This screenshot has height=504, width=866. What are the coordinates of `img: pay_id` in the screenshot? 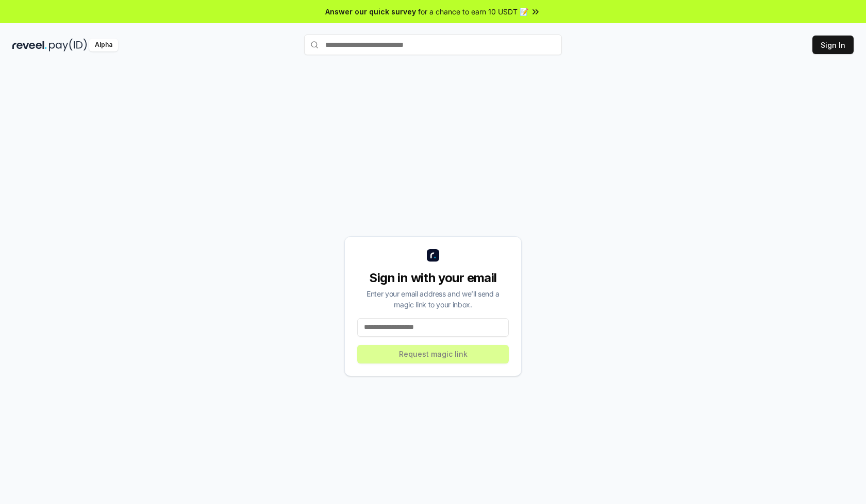 It's located at (68, 45).